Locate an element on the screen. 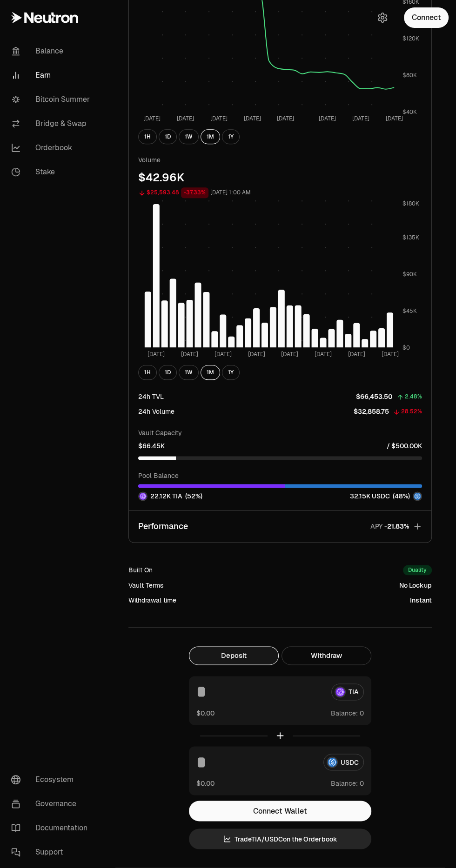 This screenshot has width=456, height=868. a: Documentation is located at coordinates (52, 828).